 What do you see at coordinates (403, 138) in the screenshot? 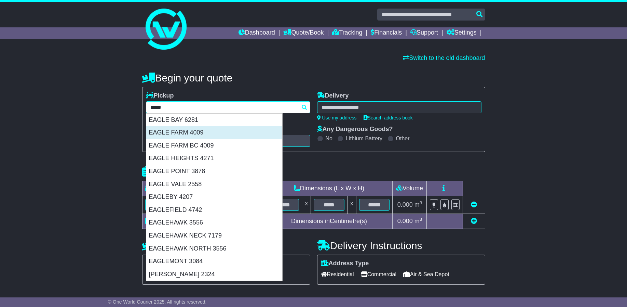
I see `label: Other` at bounding box center [403, 138].